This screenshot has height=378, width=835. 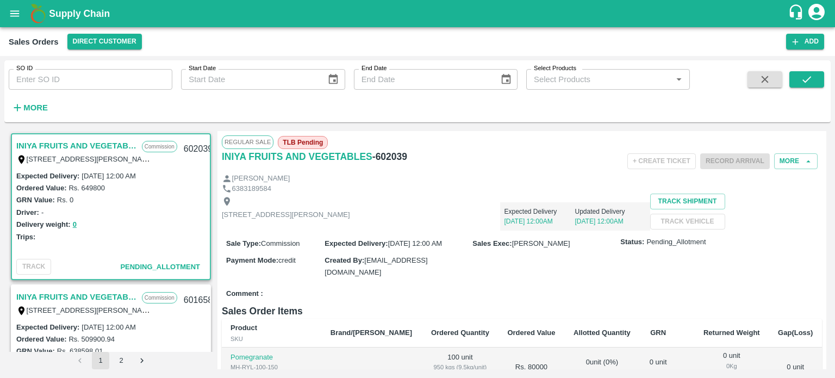 What do you see at coordinates (26, 237) in the screenshot?
I see `label: Trips:` at bounding box center [26, 237].